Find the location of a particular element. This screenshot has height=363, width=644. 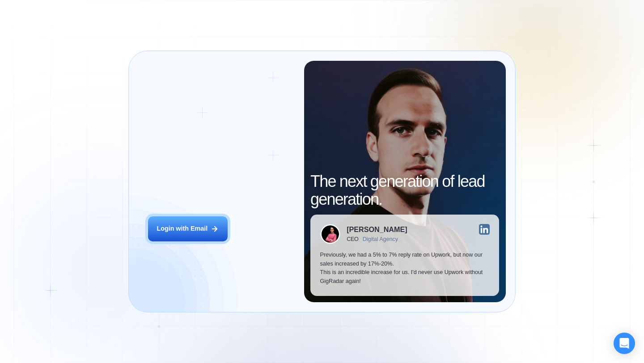

p: Previously, we had a 5% to 7% reply rate on Upwork, but now our sales increased by 17%-20%. This ... is located at coordinates (405, 268).